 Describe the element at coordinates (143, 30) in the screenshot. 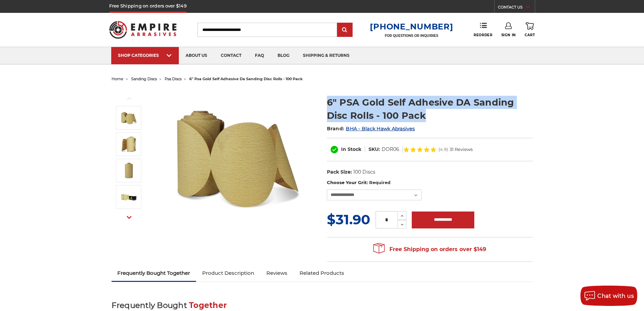

I see `img: Empire Abrasives` at that location.